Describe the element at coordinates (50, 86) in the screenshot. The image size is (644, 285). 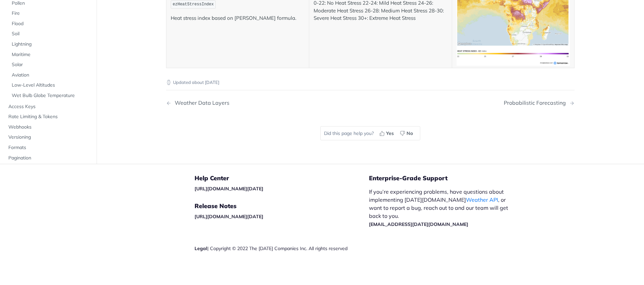
I see `span: Low-Level Altitudes` at that location.